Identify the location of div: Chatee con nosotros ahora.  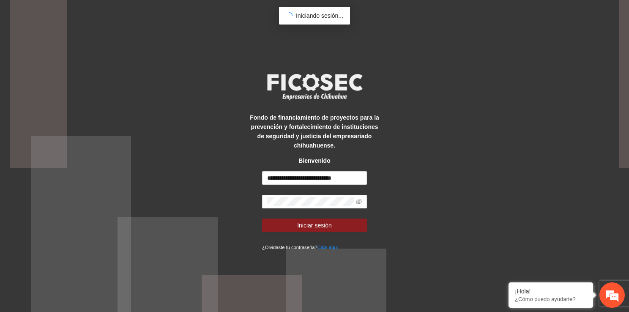
(93, 49).